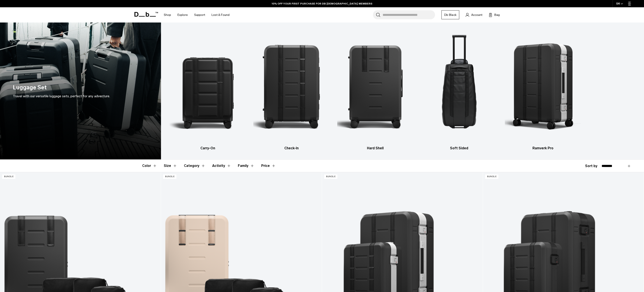  What do you see at coordinates (221, 15) in the screenshot?
I see `a: Lost & Found` at bounding box center [221, 15].